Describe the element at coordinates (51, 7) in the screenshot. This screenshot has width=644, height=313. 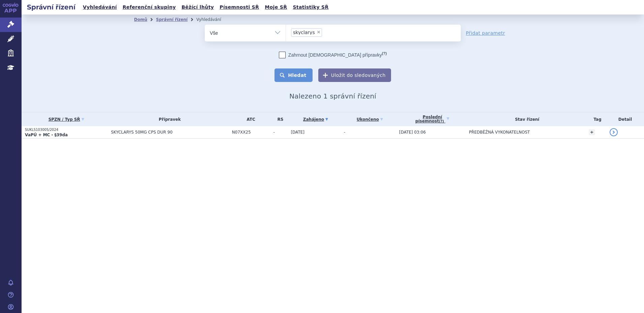
I see `h2: Správní řízení` at that location.